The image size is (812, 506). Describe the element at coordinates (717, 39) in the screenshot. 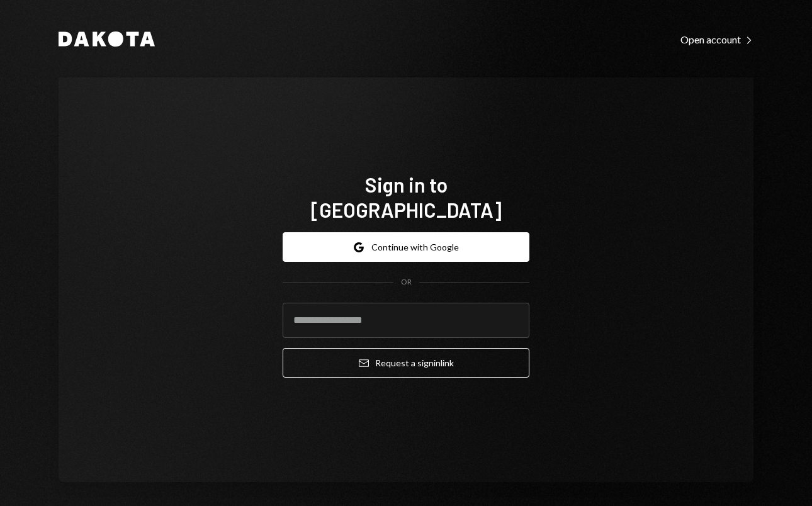

I see `a: Open account` at that location.